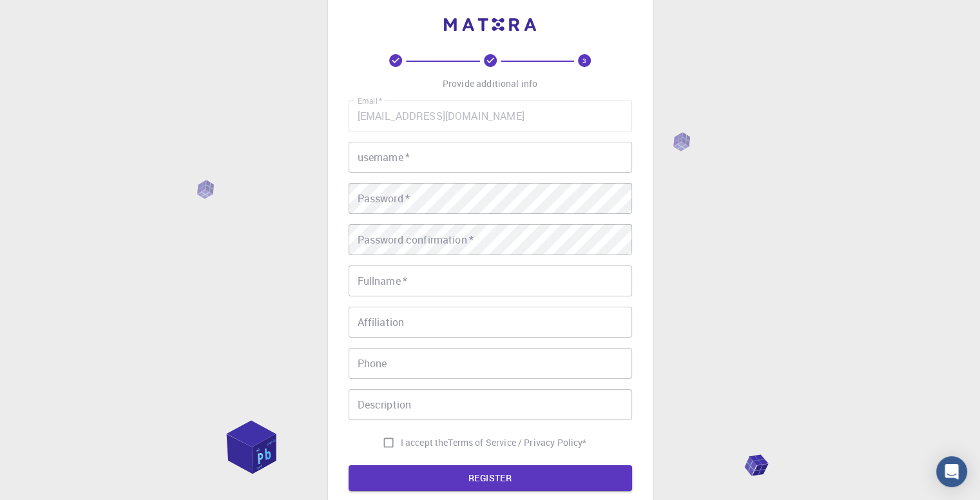 The width and height of the screenshot is (980, 500). Describe the element at coordinates (369, 100) in the screenshot. I see `label: Email` at that location.